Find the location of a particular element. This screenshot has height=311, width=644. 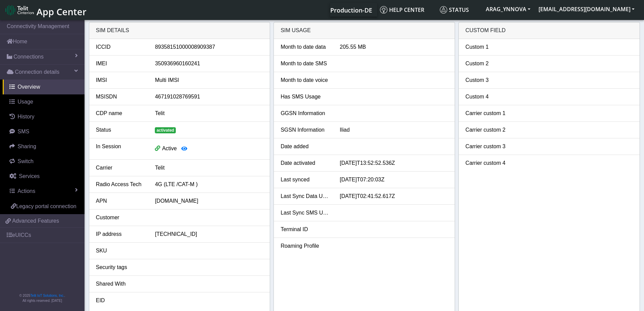

span: Connection details is located at coordinates (37, 72).